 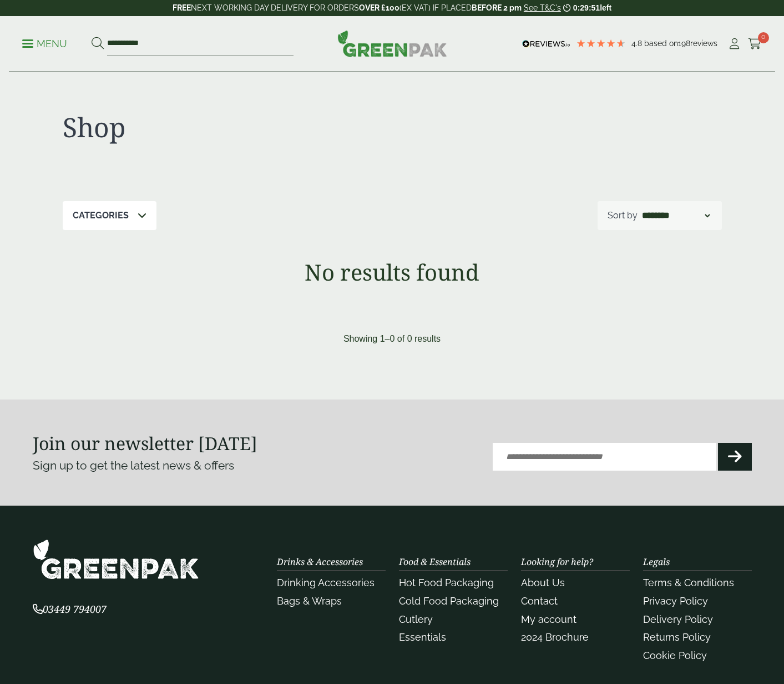 What do you see at coordinates (182, 8) in the screenshot?
I see `strong: FREE` at bounding box center [182, 8].